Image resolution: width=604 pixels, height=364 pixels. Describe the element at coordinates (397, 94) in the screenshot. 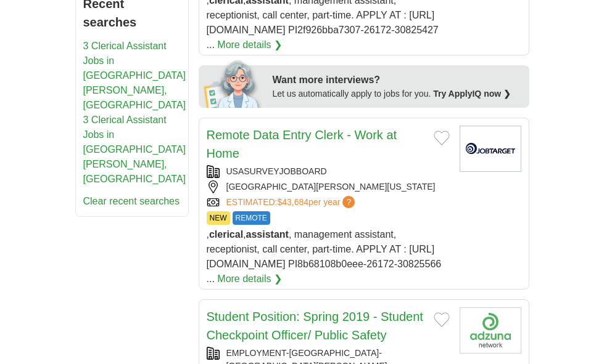

I see `div: Let us automatically apply to jobs for you.` at that location.